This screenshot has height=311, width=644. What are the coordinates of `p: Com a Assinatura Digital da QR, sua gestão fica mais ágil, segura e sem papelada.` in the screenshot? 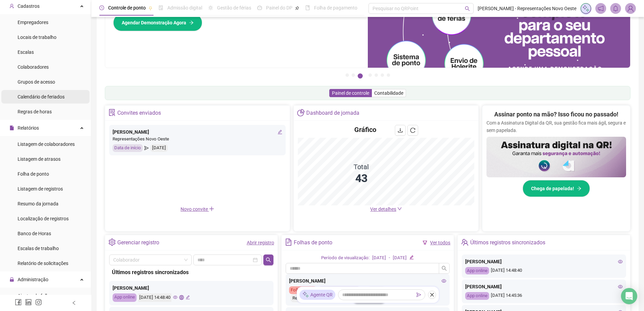 It's located at (556, 126).